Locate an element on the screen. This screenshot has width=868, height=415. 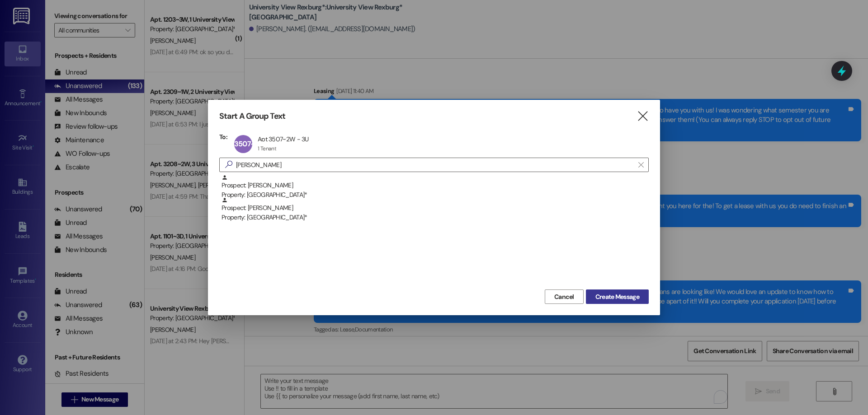
button: Cancel is located at coordinates (564, 297).